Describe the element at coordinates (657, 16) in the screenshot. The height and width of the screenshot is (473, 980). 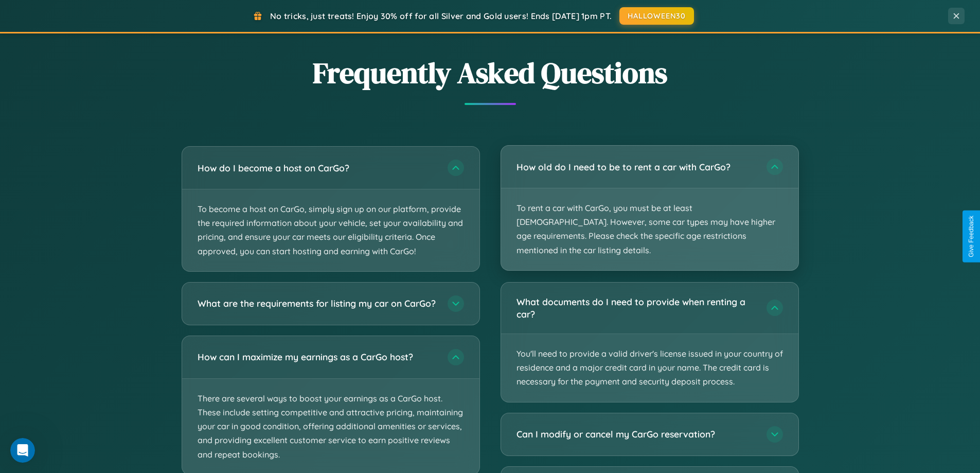
I see `button: HALLOWEEN30` at that location.